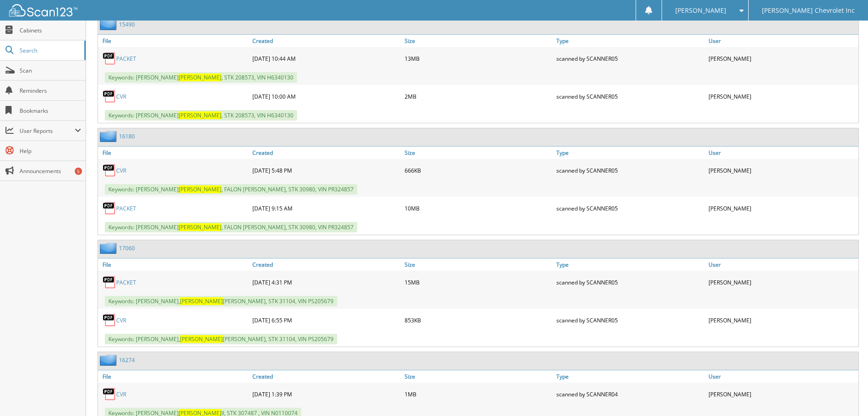 The height and width of the screenshot is (416, 868). Describe the element at coordinates (78, 171) in the screenshot. I see `div: 5` at that location.